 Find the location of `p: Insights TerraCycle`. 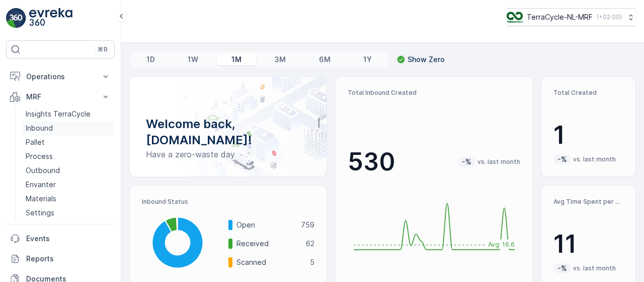

p: Insights TerraCycle is located at coordinates (58, 114).